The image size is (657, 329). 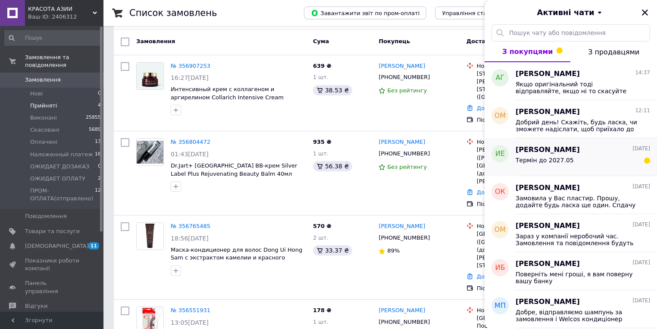 What do you see at coordinates (99, 94) in the screenshot?
I see `span: 0` at bounding box center [99, 94].